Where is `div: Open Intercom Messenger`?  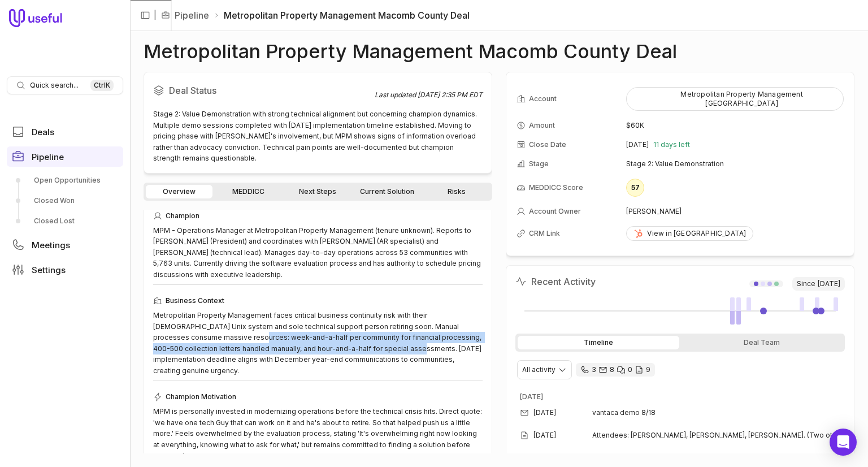 div: Open Intercom Messenger is located at coordinates (843, 442).